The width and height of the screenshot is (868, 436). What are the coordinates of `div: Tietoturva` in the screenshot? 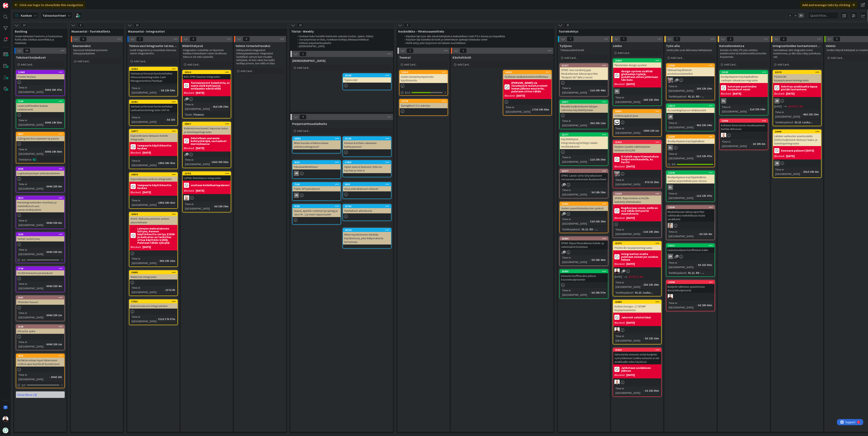 It's located at (24, 159).